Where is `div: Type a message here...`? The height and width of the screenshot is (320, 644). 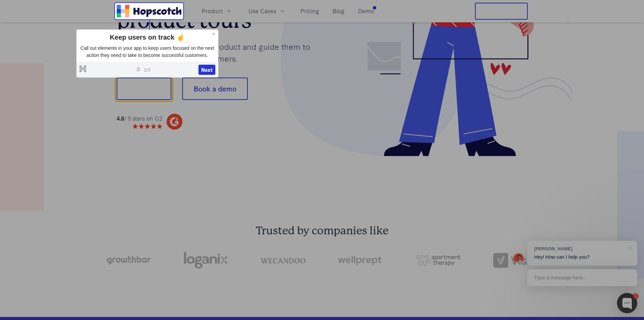 div: Type a message here... is located at coordinates (582, 278).